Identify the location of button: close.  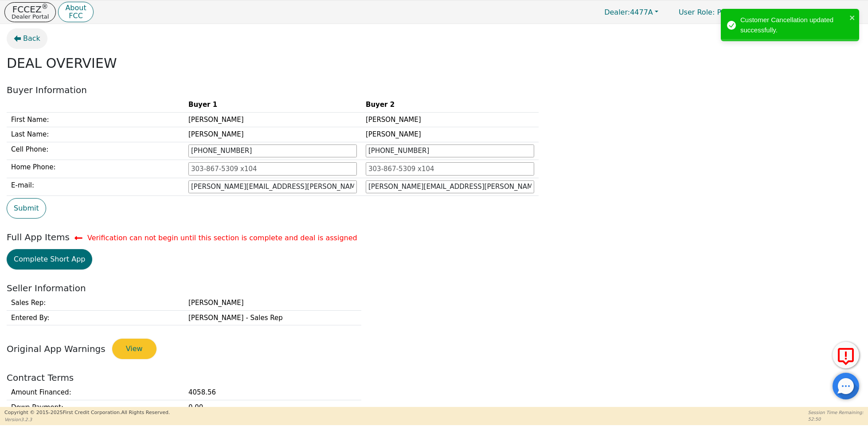
(852, 18).